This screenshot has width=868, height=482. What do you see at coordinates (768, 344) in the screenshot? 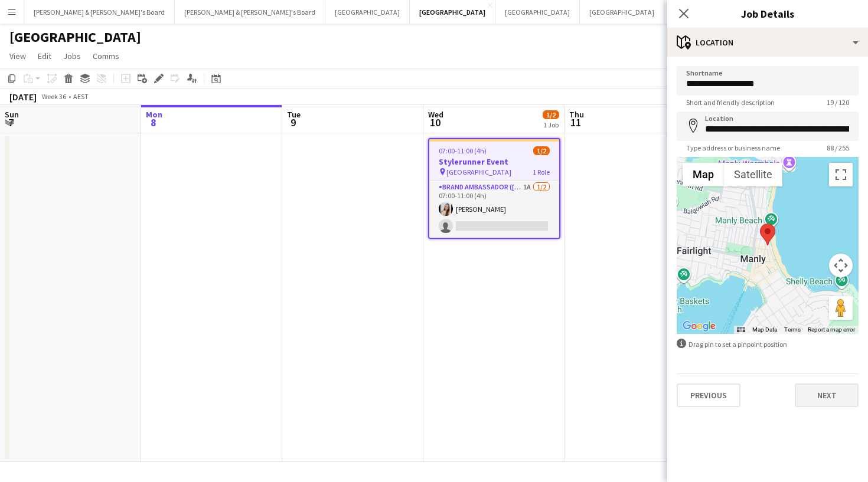
I see `div: Drag pin to set a pinpoint position` at bounding box center [768, 344].